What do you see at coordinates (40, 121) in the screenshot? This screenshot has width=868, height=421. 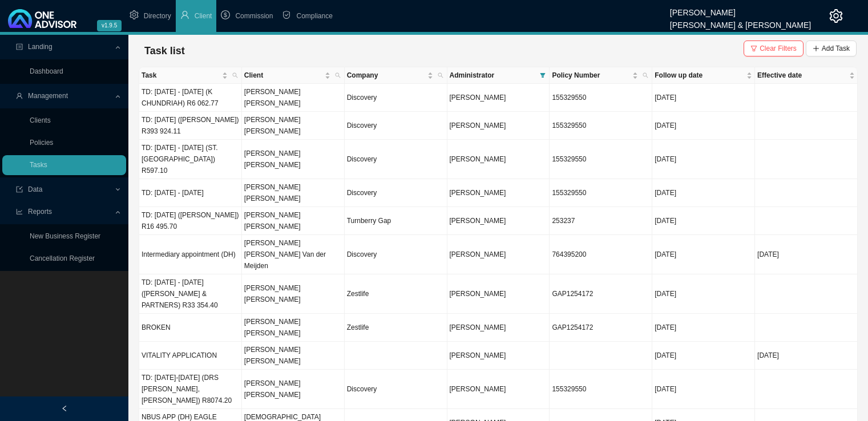 I see `a: Clients` at bounding box center [40, 121].